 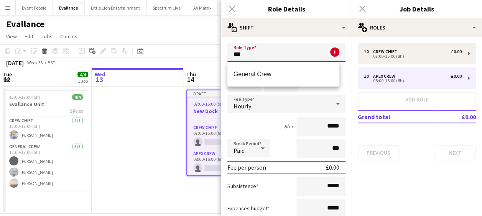 I want to click on button: AV Matrix, so click(x=202, y=8).